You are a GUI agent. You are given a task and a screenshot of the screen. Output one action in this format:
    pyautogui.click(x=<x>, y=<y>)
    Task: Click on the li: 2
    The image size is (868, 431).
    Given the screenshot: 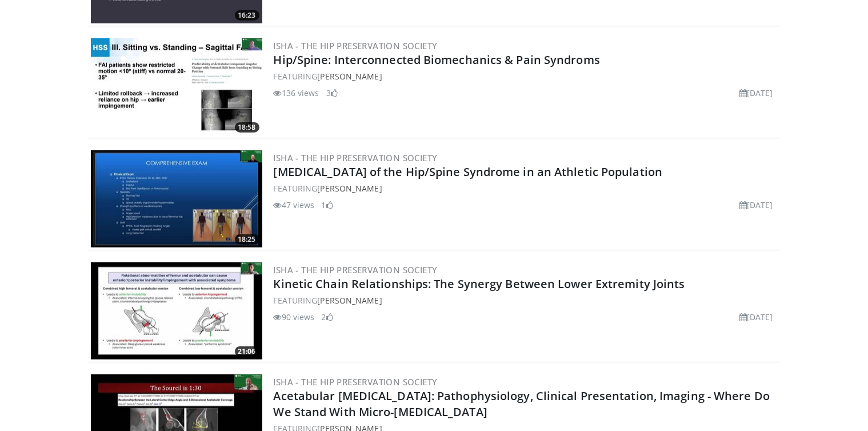 What is the action you would take?
    pyautogui.click(x=327, y=316)
    